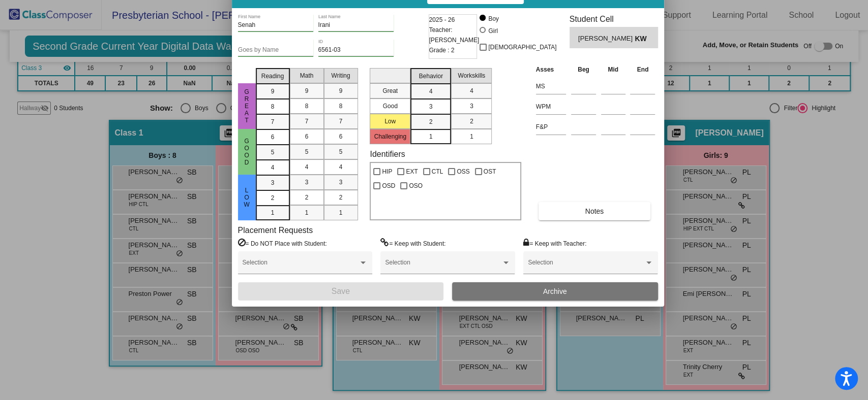  Describe the element at coordinates (551, 70) in the screenshot. I see `th: Asses` at that location.